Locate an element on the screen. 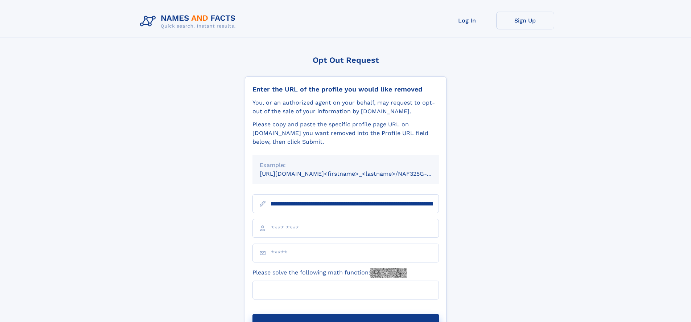  label: Please solve the following math function: is located at coordinates (329, 273).